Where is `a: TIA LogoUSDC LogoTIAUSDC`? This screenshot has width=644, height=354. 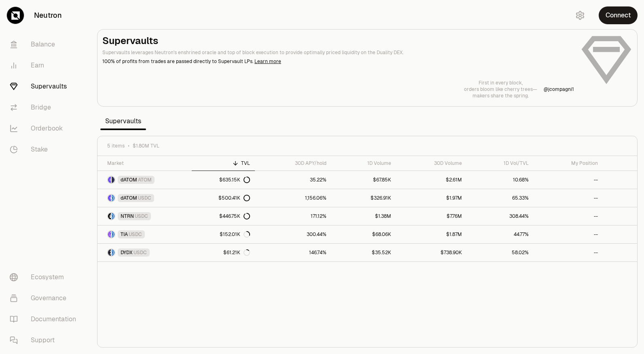 a: TIA LogoUSDC LogoTIAUSDC is located at coordinates (144, 235).